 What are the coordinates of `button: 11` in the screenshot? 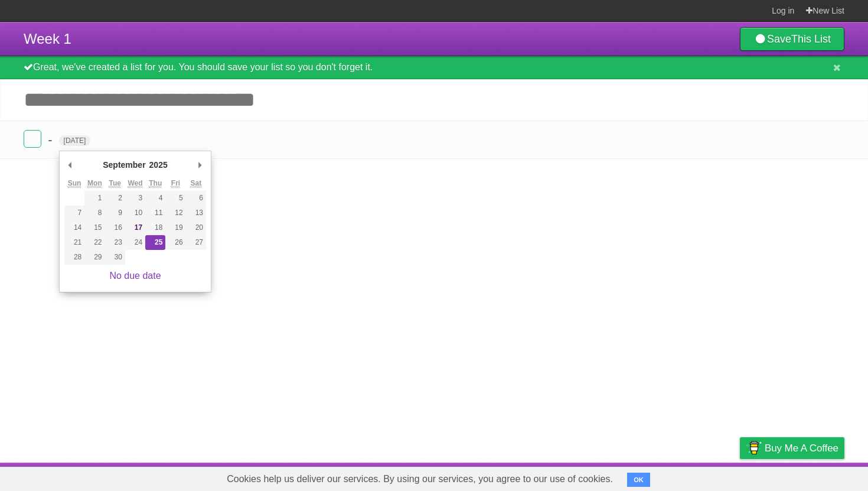 It's located at (156, 213).